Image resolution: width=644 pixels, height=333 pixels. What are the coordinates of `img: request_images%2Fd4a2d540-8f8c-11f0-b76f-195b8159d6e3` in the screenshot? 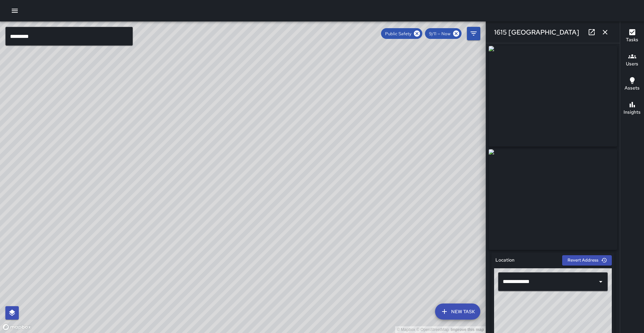 It's located at (553, 200).